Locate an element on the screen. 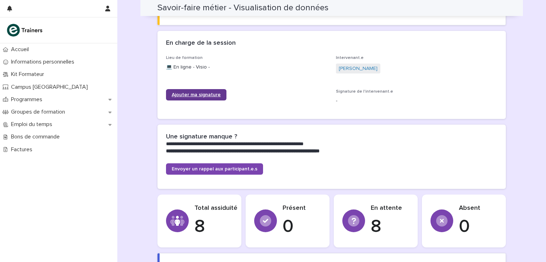  span: Envoyer un rappel aux participant.e.s is located at coordinates (214, 169).